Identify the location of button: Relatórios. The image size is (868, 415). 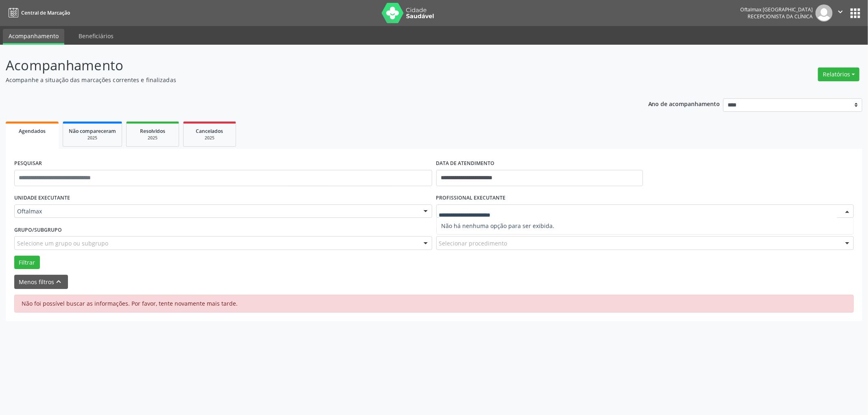
(839, 74).